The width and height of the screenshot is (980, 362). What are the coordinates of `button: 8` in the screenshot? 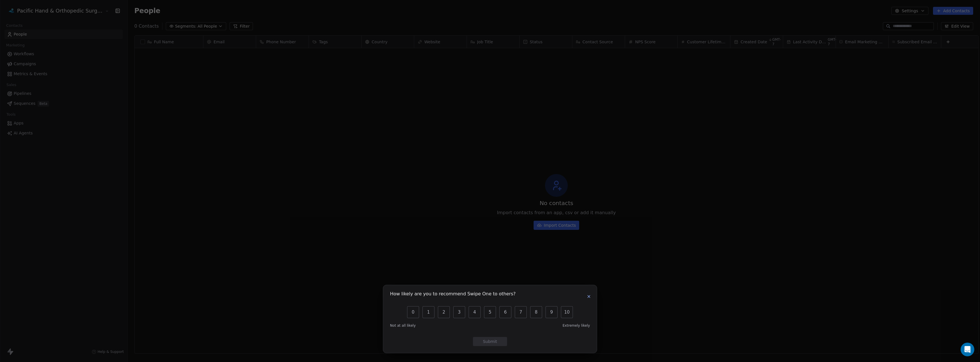 It's located at (536, 312).